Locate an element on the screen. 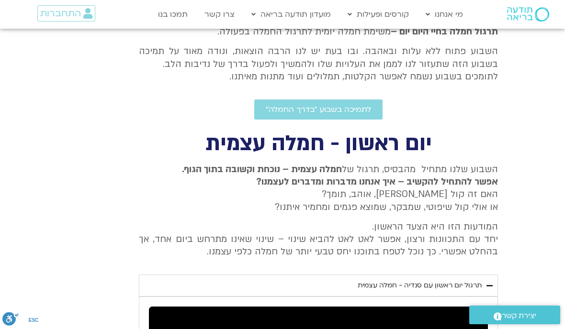 The width and height of the screenshot is (565, 329). a: יצירת קשר is located at coordinates (514, 315).